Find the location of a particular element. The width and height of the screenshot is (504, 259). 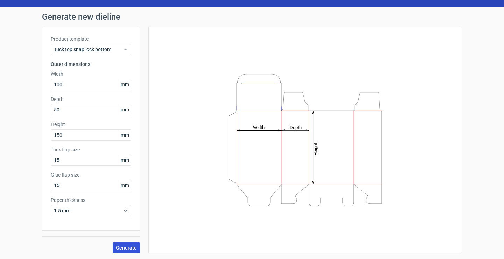

label: Depth is located at coordinates (91, 99).